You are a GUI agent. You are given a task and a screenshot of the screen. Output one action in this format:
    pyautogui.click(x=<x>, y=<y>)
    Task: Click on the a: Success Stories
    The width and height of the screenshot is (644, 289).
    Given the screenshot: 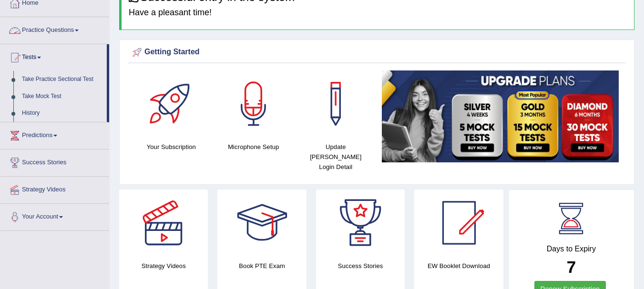 What is the action you would take?
    pyautogui.click(x=55, y=161)
    